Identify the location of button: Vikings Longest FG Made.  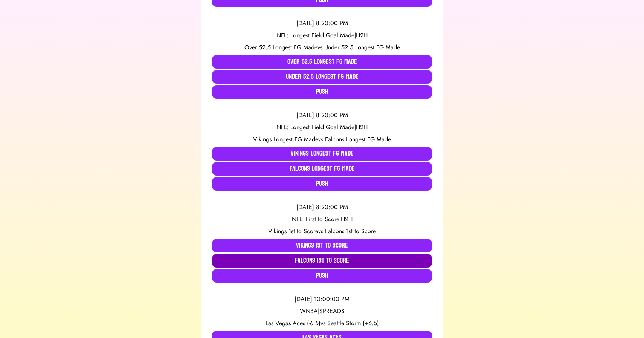
(322, 154).